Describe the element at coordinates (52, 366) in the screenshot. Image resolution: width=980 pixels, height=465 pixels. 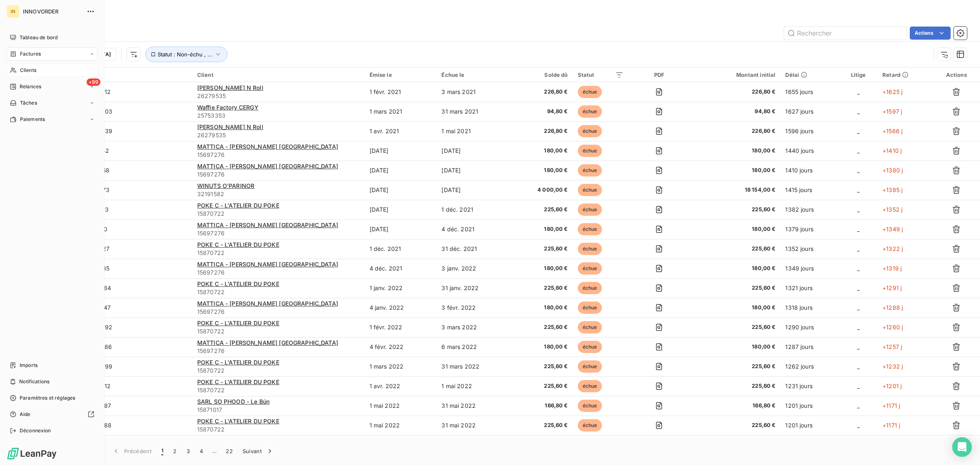
I see `a: Imports` at that location.